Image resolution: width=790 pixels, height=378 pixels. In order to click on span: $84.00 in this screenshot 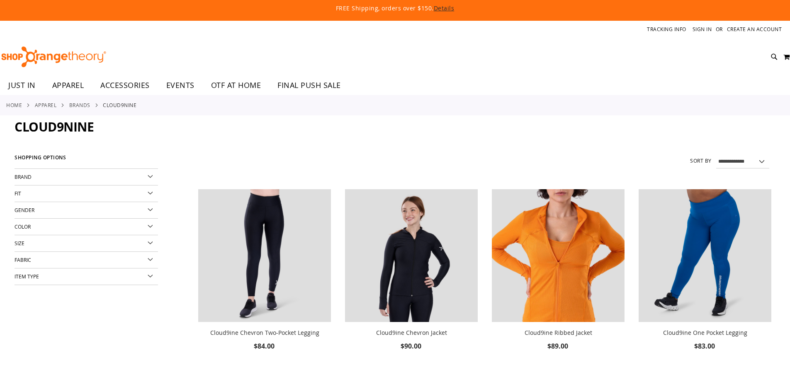, I will do `click(265, 346)`.